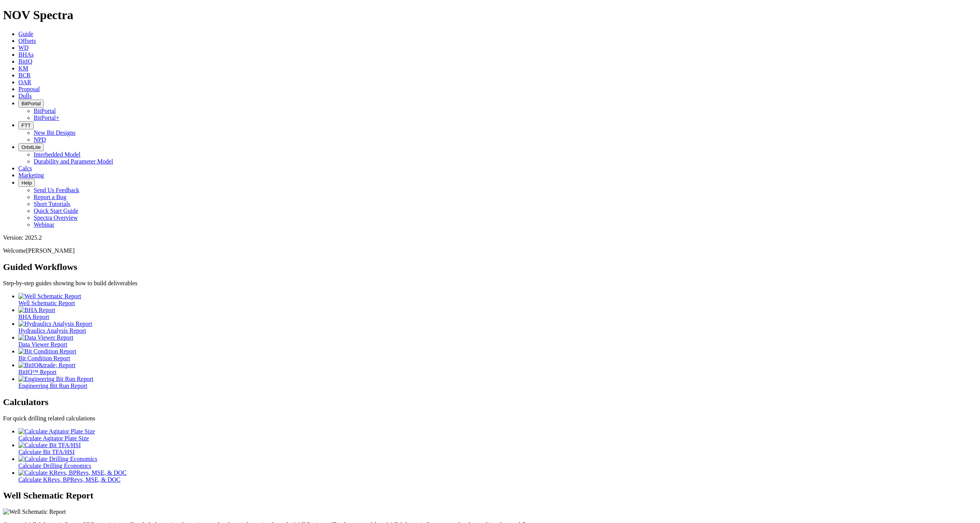 The height and width of the screenshot is (523, 980). I want to click on a: Guide, so click(26, 33).